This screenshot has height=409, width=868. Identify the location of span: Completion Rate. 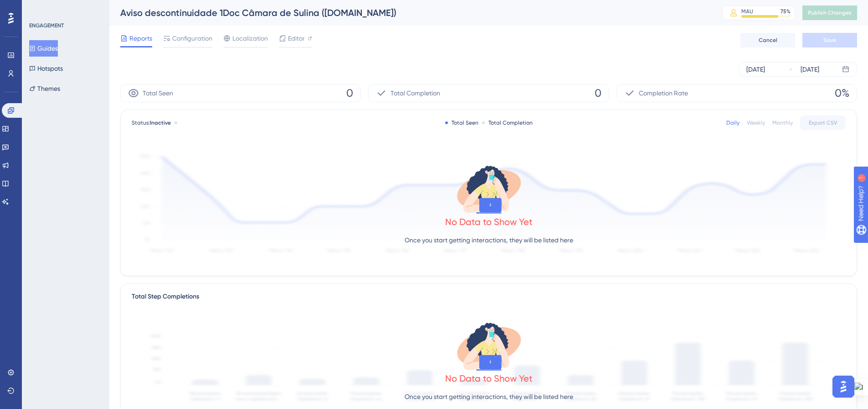
(663, 93).